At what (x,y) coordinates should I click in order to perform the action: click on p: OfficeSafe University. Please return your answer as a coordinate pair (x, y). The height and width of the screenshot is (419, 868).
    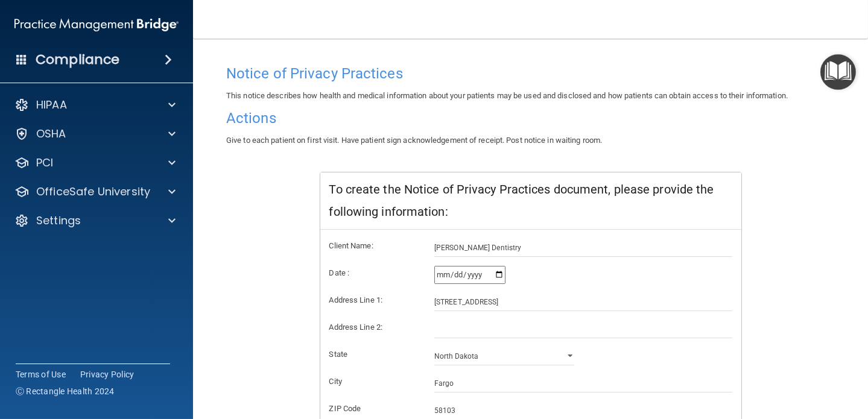
    Looking at the image, I should click on (93, 192).